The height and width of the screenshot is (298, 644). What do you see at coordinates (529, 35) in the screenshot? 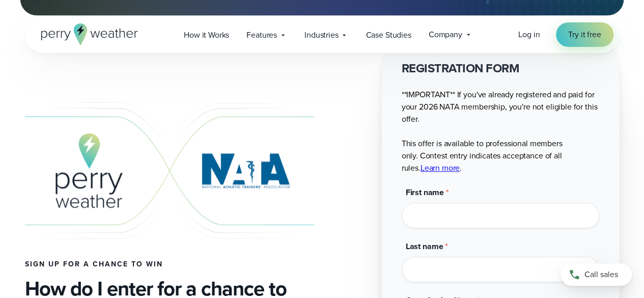
I see `a: Log in` at bounding box center [529, 35].